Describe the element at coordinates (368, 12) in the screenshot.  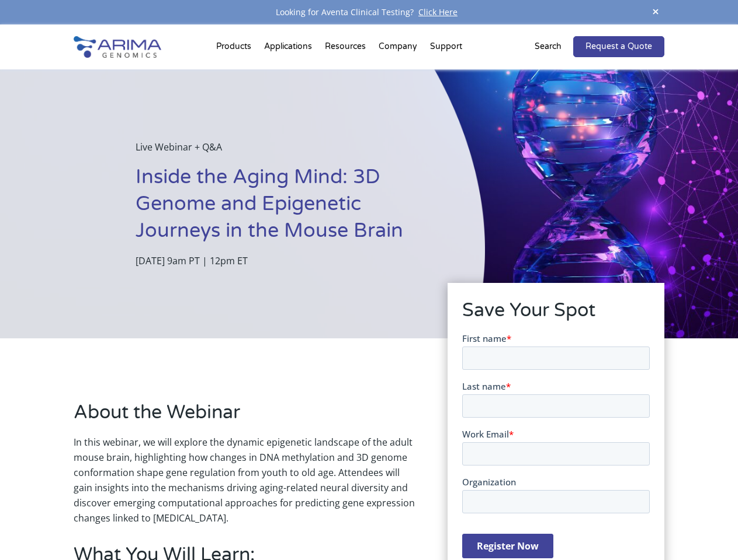
I see `div: Looking for Aventa Clinical Testing?` at that location.